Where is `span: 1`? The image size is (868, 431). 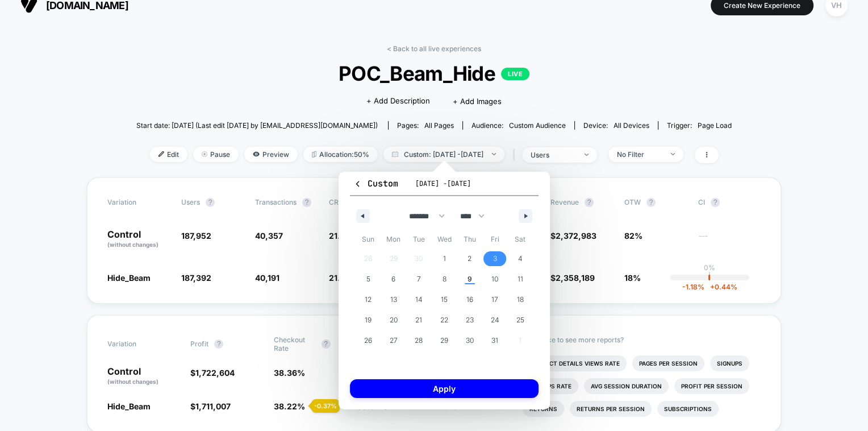 span: 1 is located at coordinates (444, 259).